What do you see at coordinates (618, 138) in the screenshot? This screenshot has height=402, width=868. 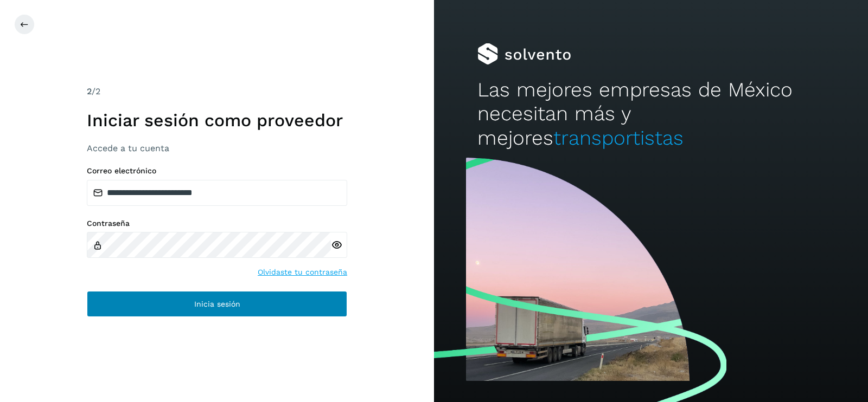 I see `span: transportistas` at bounding box center [618, 138].